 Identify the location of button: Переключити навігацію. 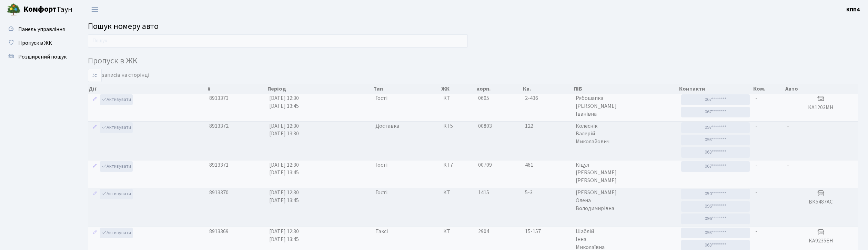
(95, 9).